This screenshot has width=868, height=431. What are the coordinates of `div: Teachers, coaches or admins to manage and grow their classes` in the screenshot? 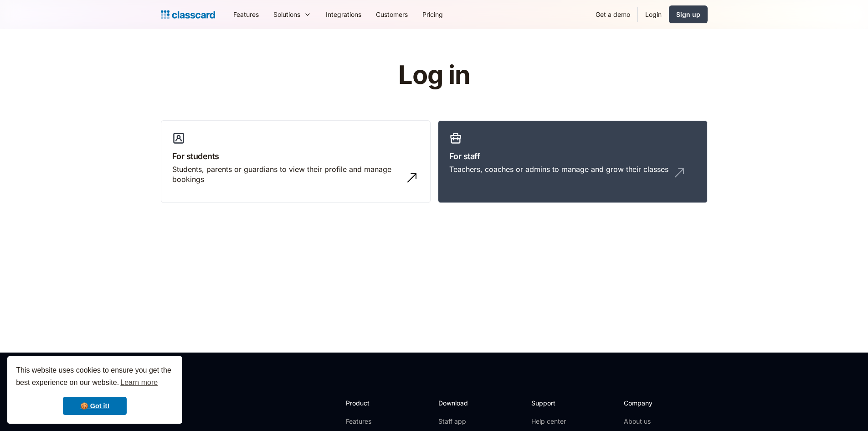 It's located at (559, 169).